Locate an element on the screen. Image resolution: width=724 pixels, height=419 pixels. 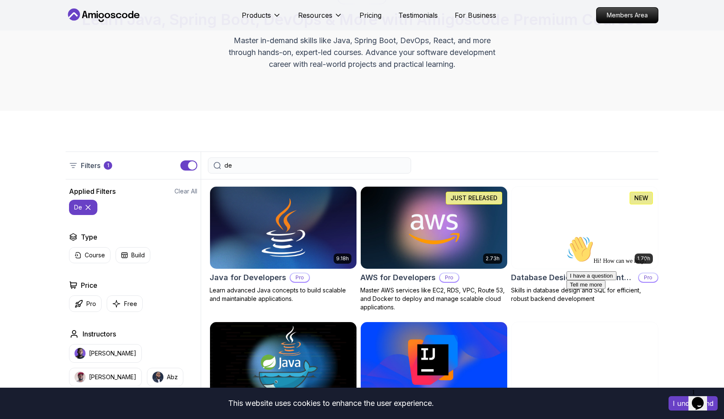
button: instructor imgAbz is located at coordinates (165, 377).